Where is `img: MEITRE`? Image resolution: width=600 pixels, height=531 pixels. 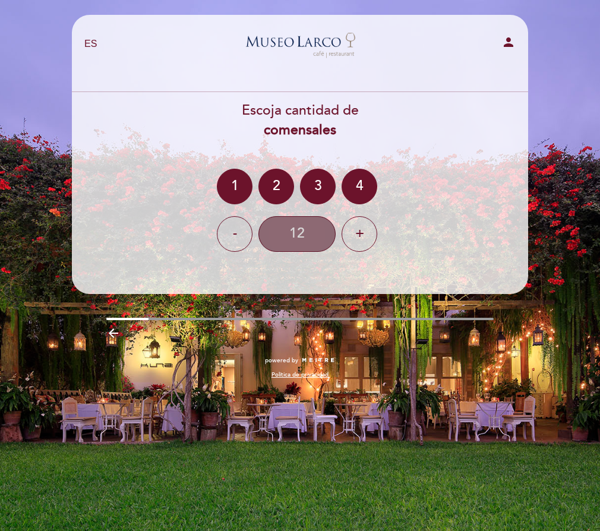 img: MEITRE is located at coordinates (318, 361).